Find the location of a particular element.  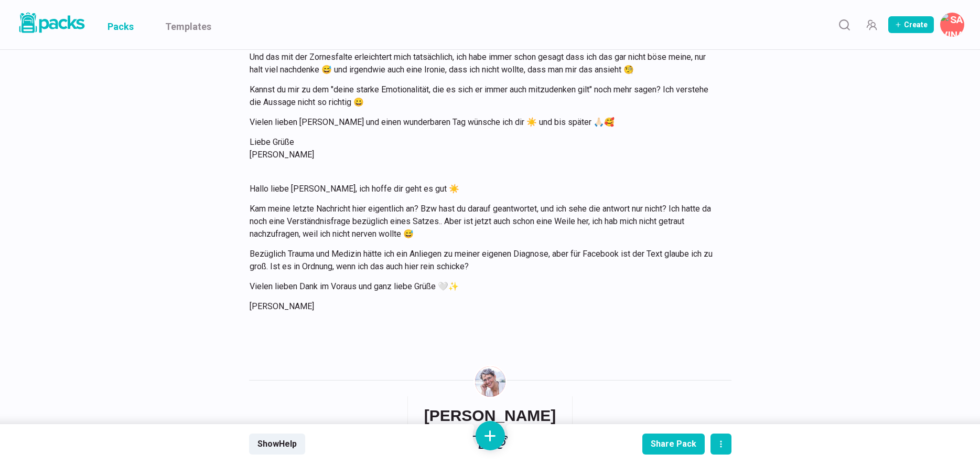

p: Und das mit der Zornesfalte erleichtert mich tatsächlich, ich habe immer schon gesagt dass ich da... is located at coordinates (484, 63).